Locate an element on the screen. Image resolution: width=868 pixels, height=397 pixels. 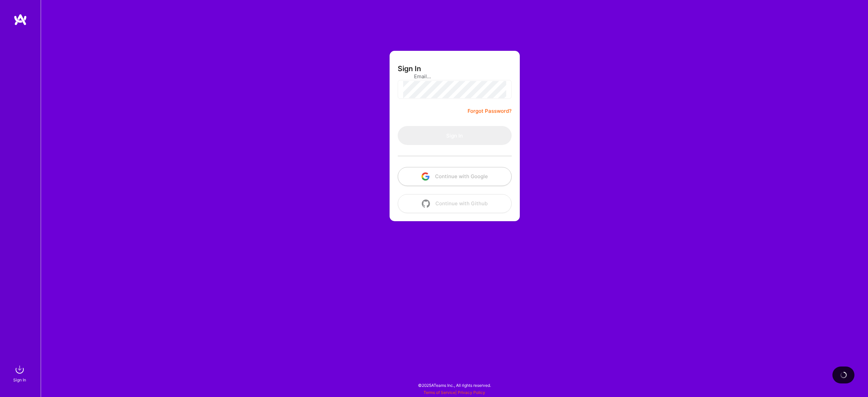
a: Forgot Password? is located at coordinates (490, 111).